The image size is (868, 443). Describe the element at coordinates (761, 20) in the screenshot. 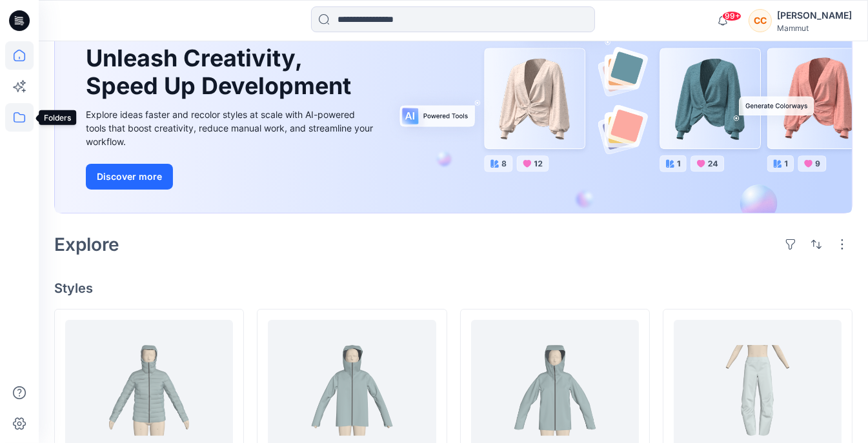

I see `div: CC` at that location.